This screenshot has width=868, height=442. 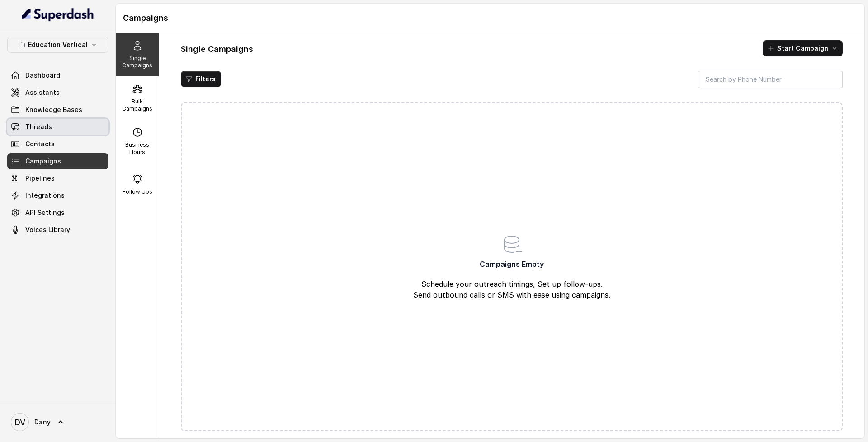 I want to click on img: light.svg, so click(x=58, y=15).